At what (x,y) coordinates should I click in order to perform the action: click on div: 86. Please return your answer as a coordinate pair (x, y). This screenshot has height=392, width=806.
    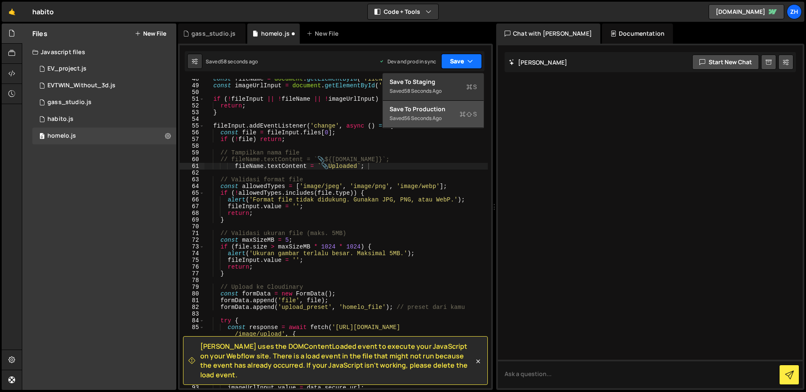
    Looking at the image, I should click on (192, 341).